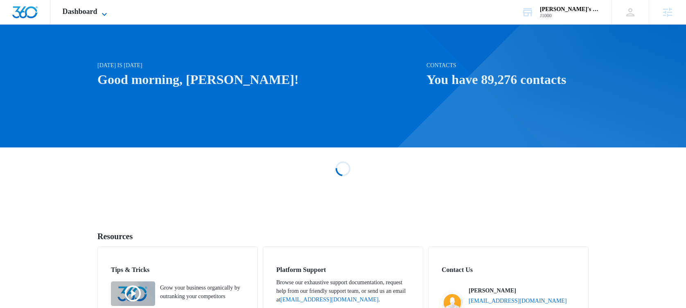 This screenshot has height=308, width=686. What do you see at coordinates (343, 291) in the screenshot?
I see `p: Browse our exhaustive support documentation, request help from our friendly support team, or send...` at bounding box center [343, 291].